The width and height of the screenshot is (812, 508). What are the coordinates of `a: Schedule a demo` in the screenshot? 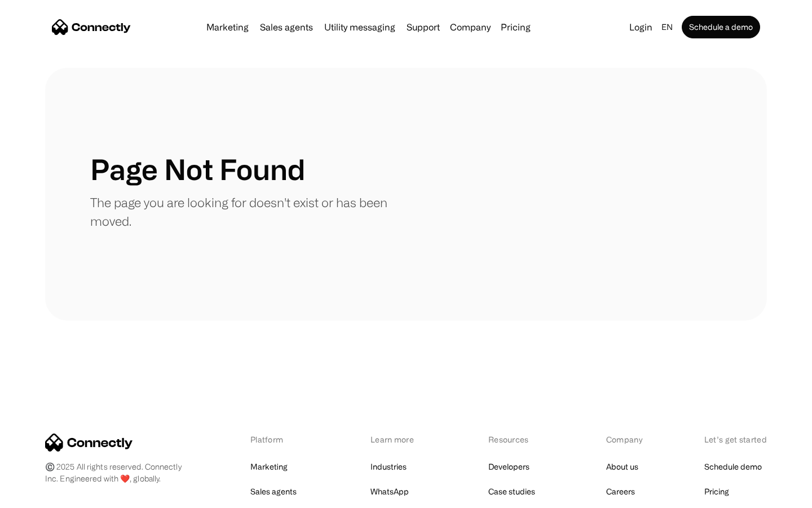 It's located at (720, 27).